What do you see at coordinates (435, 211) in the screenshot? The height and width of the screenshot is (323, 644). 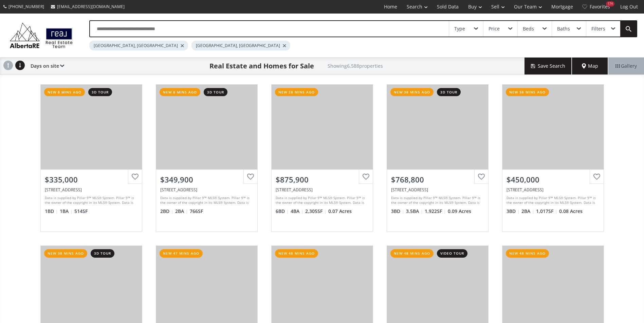 I see `span: 1,922 SF` at bounding box center [435, 211].